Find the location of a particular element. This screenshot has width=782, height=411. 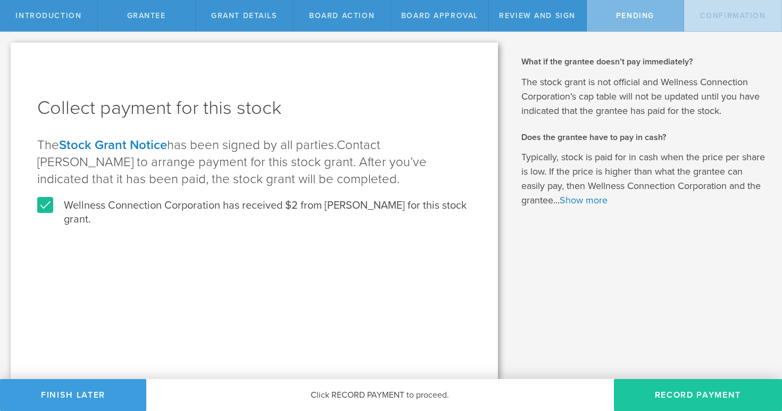

a: Stock Grant Notice is located at coordinates (113, 145).